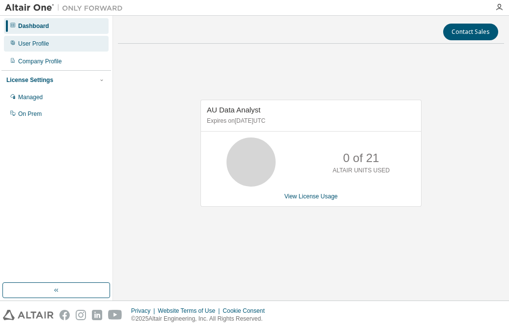 Image resolution: width=509 pixels, height=329 pixels. What do you see at coordinates (66, 8) in the screenshot?
I see `img: Altair One` at bounding box center [66, 8].